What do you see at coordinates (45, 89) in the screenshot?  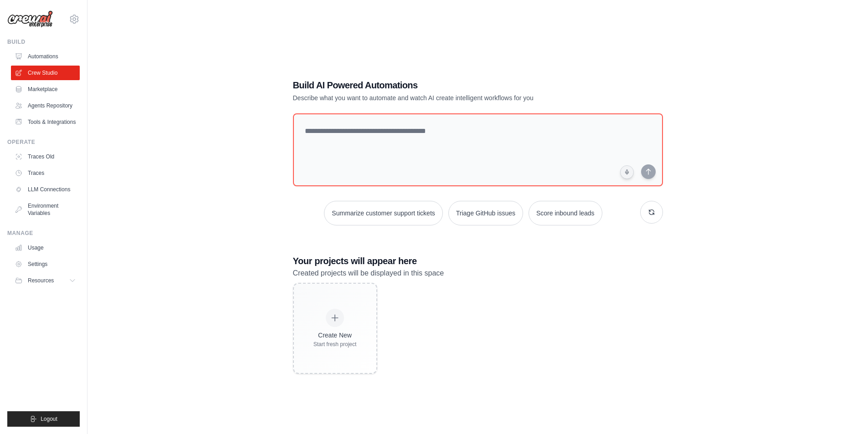 I see `a: Marketplace` at bounding box center [45, 89].